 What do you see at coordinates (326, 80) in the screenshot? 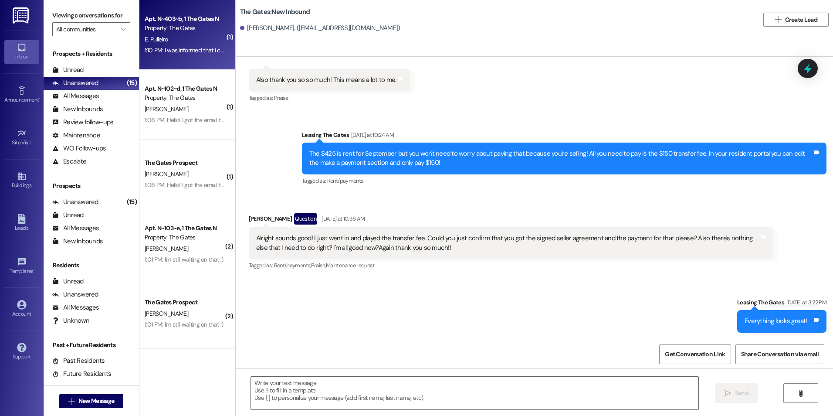
I see `div: Also thank you so so much! This means a lot to me.` at bounding box center [326, 80].